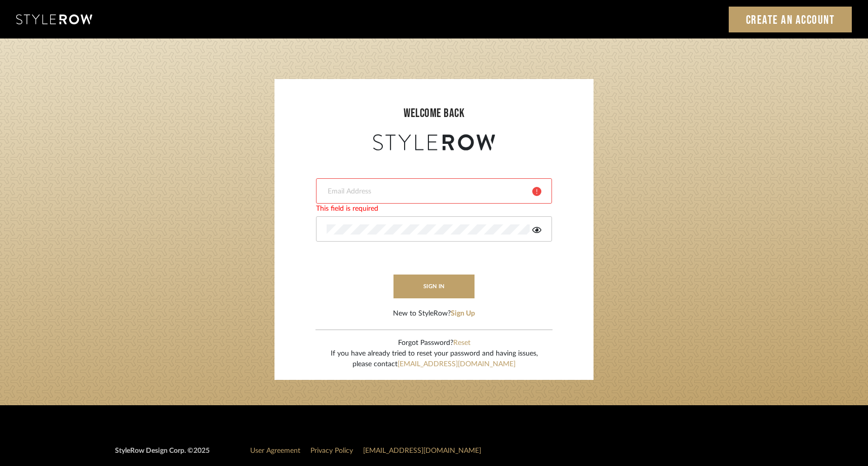 Image resolution: width=868 pixels, height=466 pixels. Describe the element at coordinates (332, 450) in the screenshot. I see `a: Privacy Policy` at that location.